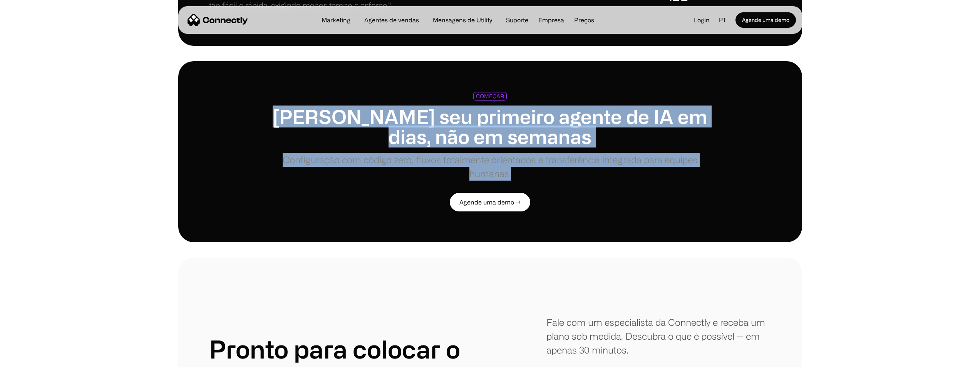  What do you see at coordinates (584, 20) in the screenshot?
I see `a: Preços` at bounding box center [584, 20].